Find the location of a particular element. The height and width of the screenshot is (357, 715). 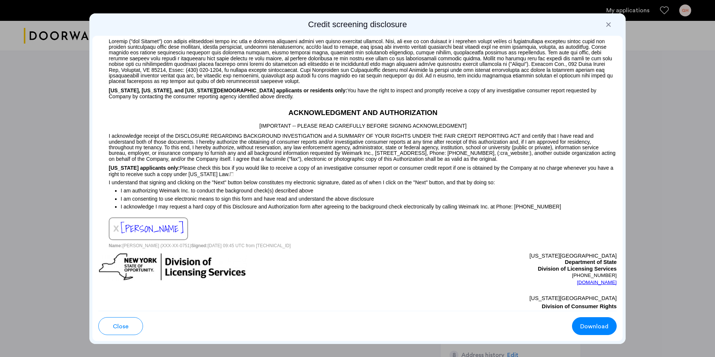

p: Please check this box if you would like to receive a copy of an investigative consumer report or ... is located at coordinates (357, 169).